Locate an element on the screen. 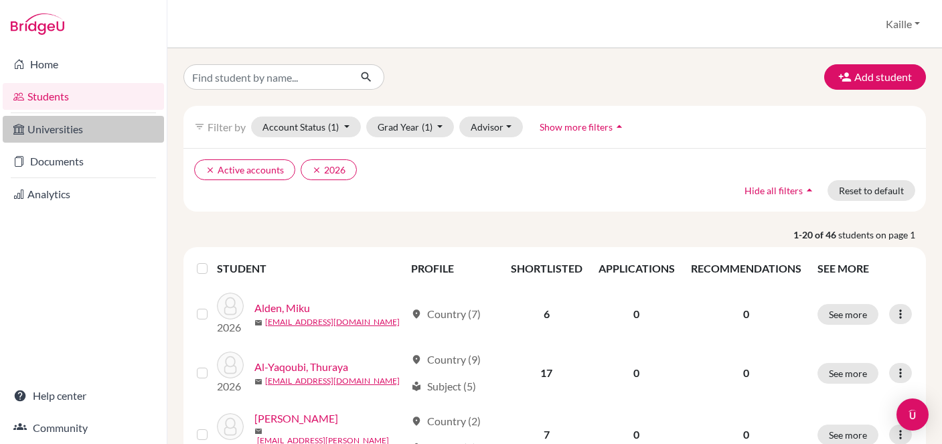  button: Add student is located at coordinates (875, 77).